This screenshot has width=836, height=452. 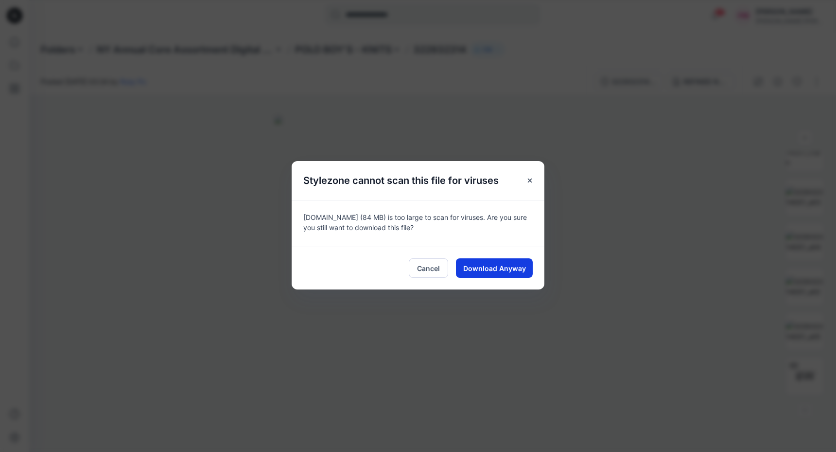 I want to click on span: Cancel, so click(x=428, y=268).